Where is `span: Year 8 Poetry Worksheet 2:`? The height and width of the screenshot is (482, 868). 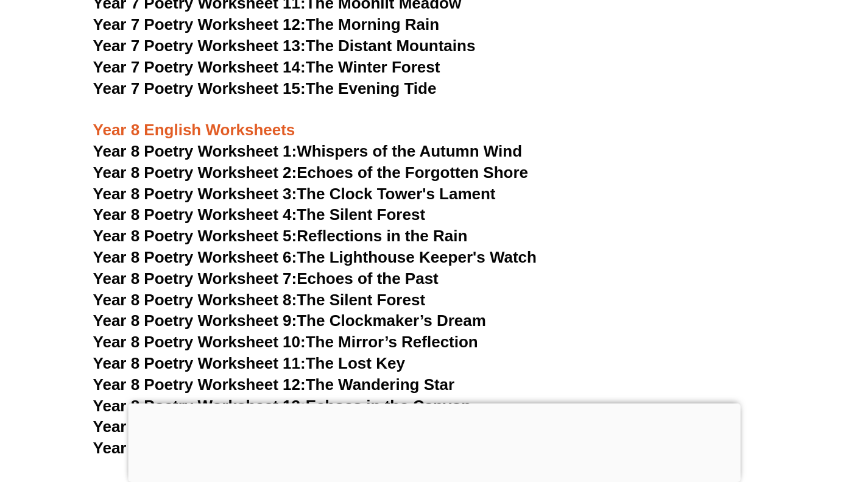 span: Year 8 Poetry Worksheet 2: is located at coordinates (195, 173).